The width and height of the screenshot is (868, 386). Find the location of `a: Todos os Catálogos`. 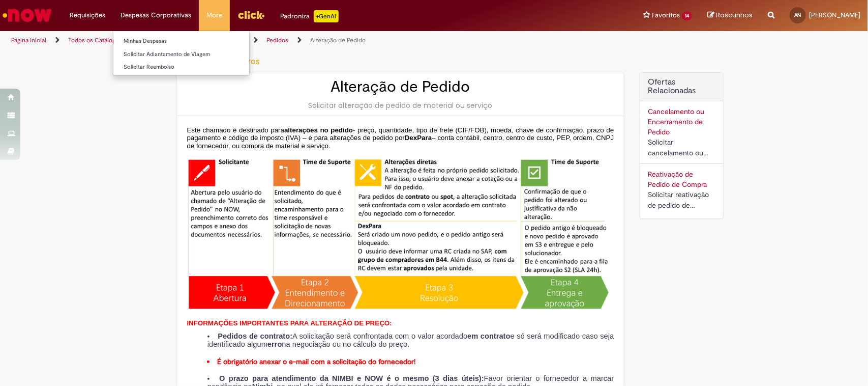

a: Todos os Catálogos is located at coordinates (95, 40).